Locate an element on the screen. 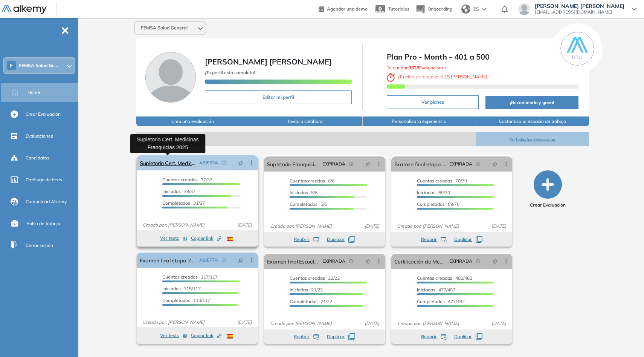  span: Duplicar is located at coordinates (463, 240).